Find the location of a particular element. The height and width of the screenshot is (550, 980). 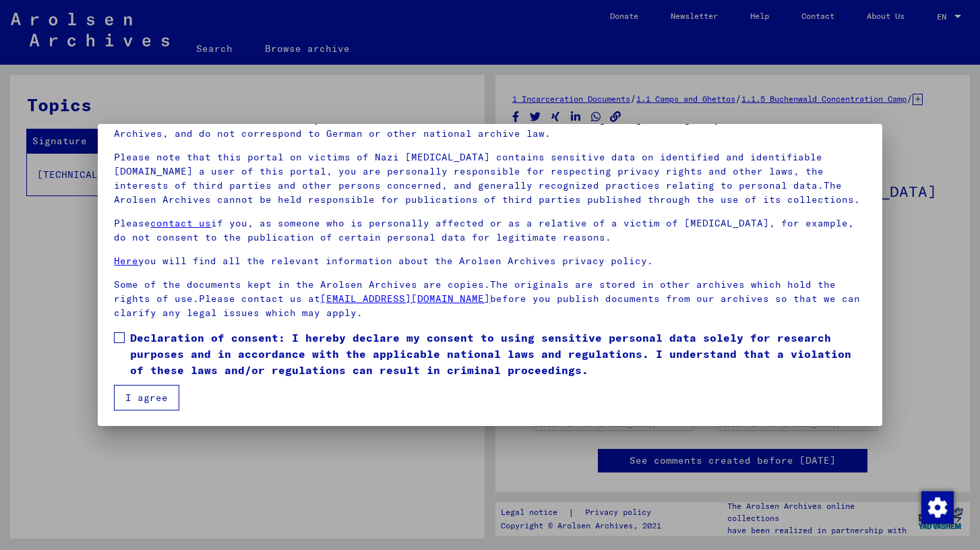

button: I agree is located at coordinates (146, 398).